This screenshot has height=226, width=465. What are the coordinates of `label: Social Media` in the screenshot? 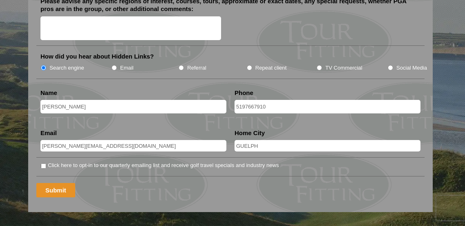 It's located at (412, 68).